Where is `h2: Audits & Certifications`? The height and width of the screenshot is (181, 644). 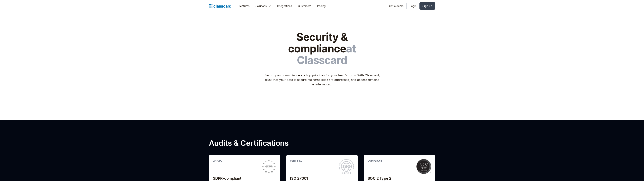 h2: Audits & Certifications is located at coordinates (269, 143).